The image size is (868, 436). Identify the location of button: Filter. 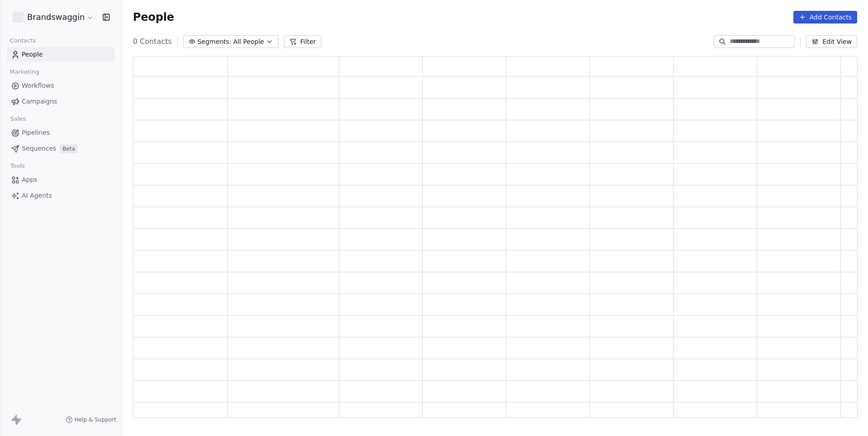
(303, 42).